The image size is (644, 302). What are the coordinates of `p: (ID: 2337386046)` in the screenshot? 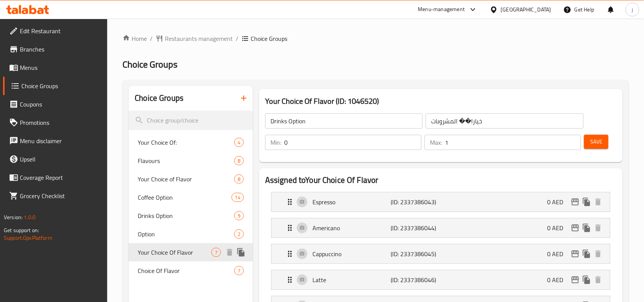 It's located at (417, 279).